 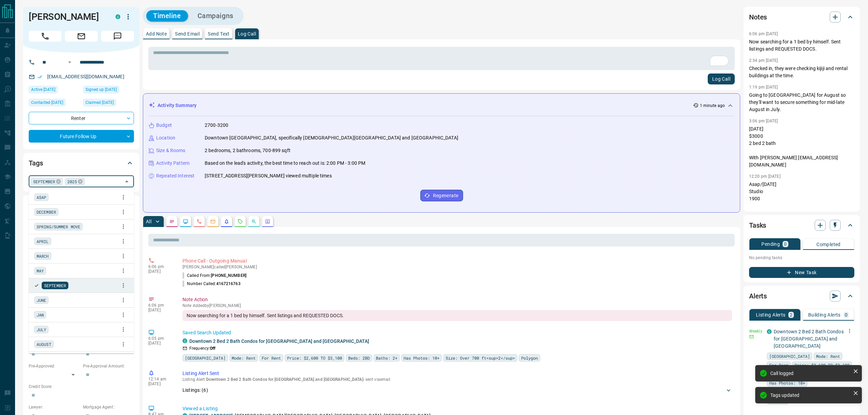 I want to click on div: Alerts, so click(x=802, y=296).